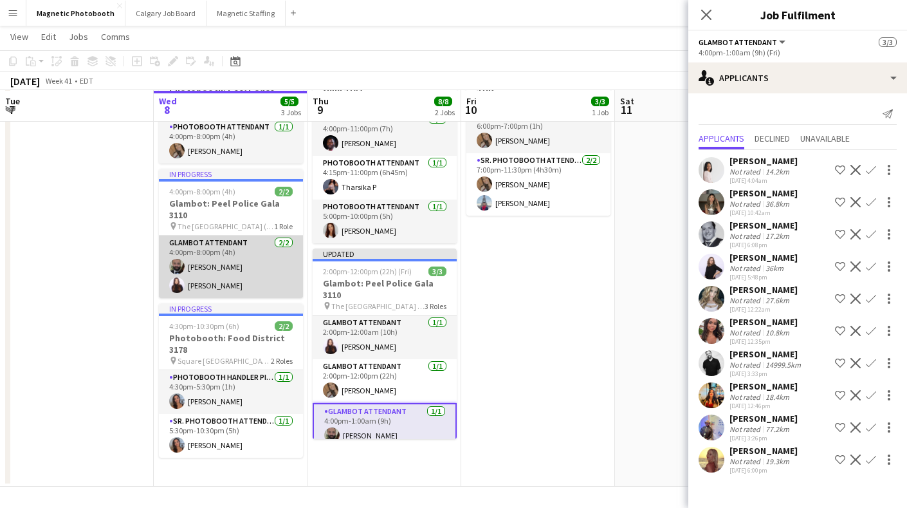  Describe the element at coordinates (777, 332) in the screenshot. I see `div: 10.8km` at that location.